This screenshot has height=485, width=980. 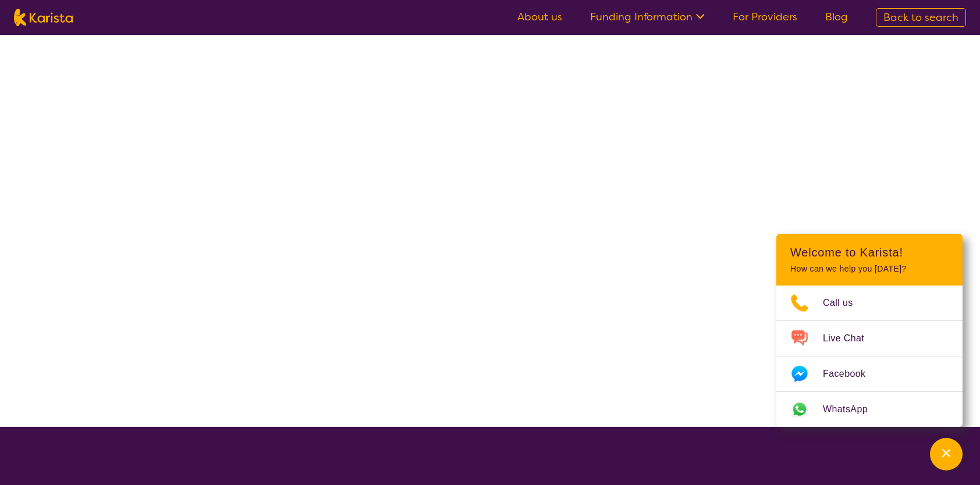 What do you see at coordinates (850, 338) in the screenshot?
I see `span: Live Chat` at bounding box center [850, 338].